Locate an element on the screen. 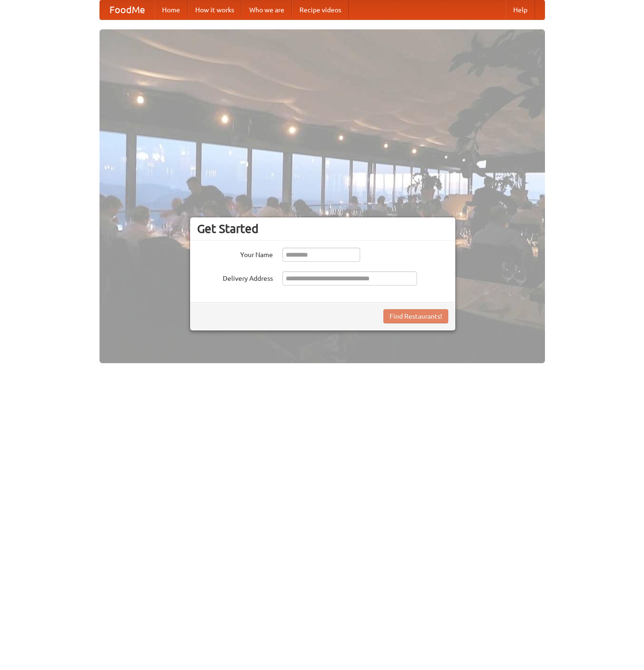 Image resolution: width=644 pixels, height=670 pixels. a: FoodMe is located at coordinates (127, 10).